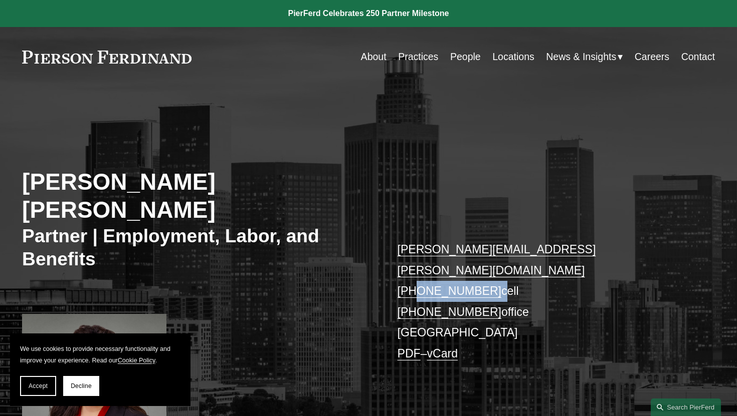  I want to click on a: About, so click(373, 57).